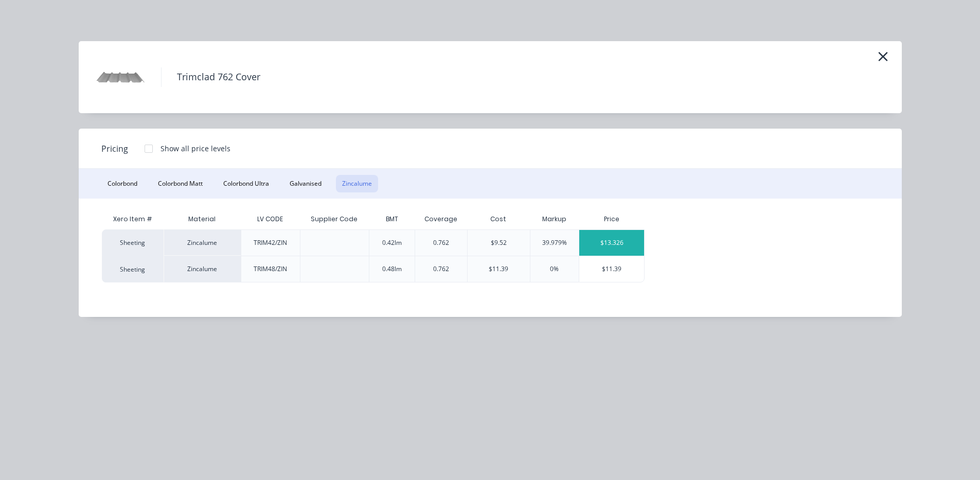 The height and width of the screenshot is (480, 980). I want to click on h4: Trimclad 762 Cover, so click(218, 77).